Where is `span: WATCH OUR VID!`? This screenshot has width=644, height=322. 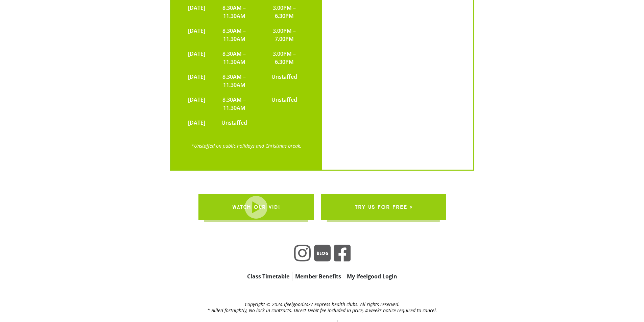
span: WATCH OUR VID! is located at coordinates (256, 208).